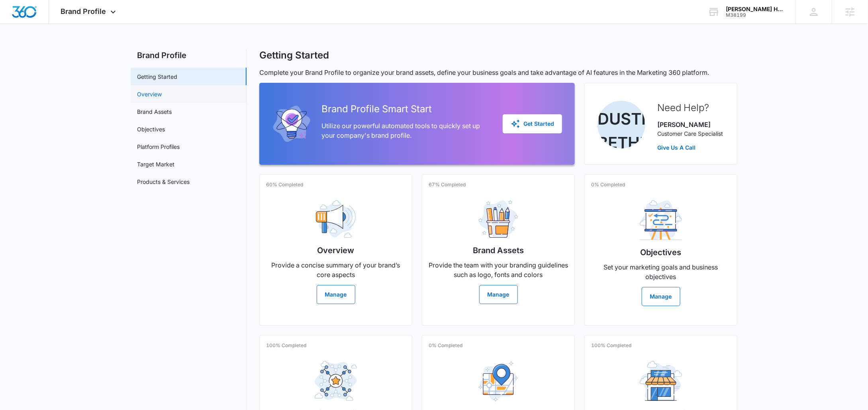 The width and height of the screenshot is (868, 410). Describe the element at coordinates (84, 11) in the screenshot. I see `span: Brand Profile` at that location.